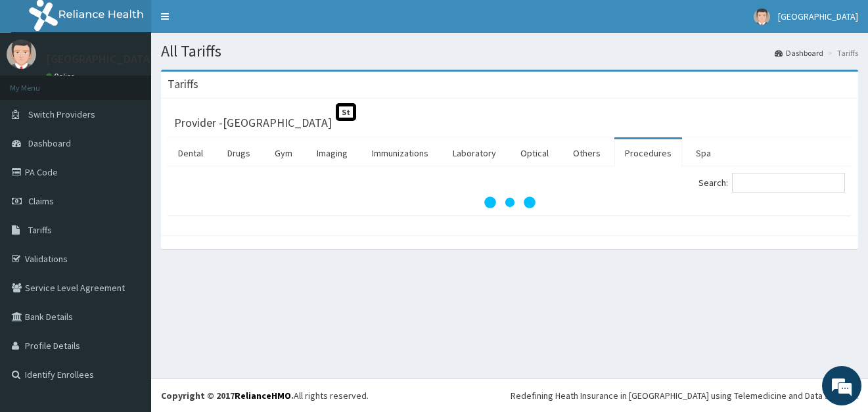 The image size is (868, 412). What do you see at coordinates (841, 53) in the screenshot?
I see `li: Tariffs` at bounding box center [841, 53].